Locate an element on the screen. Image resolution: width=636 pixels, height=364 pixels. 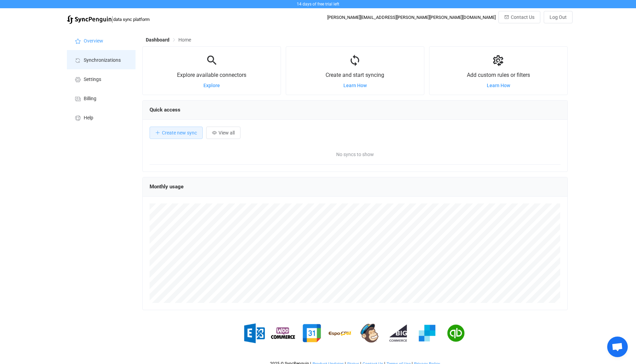
span: Synchronizations is located at coordinates (102, 60).